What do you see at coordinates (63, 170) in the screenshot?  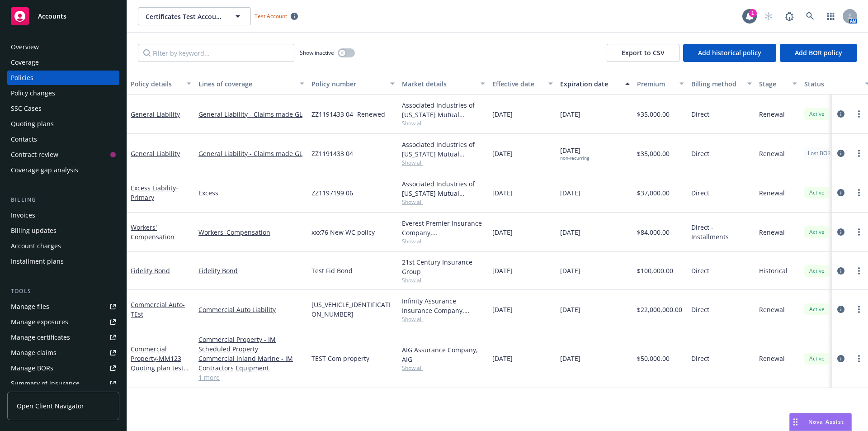 I see `a: Coverage gap analysis` at bounding box center [63, 170].